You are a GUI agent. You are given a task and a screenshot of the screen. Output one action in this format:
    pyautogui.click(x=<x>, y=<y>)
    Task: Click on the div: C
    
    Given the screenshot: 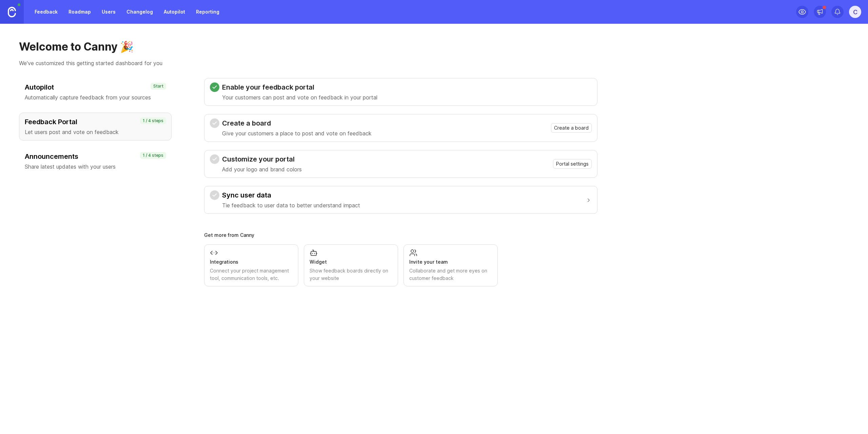 What is the action you would take?
    pyautogui.click(x=855, y=12)
    